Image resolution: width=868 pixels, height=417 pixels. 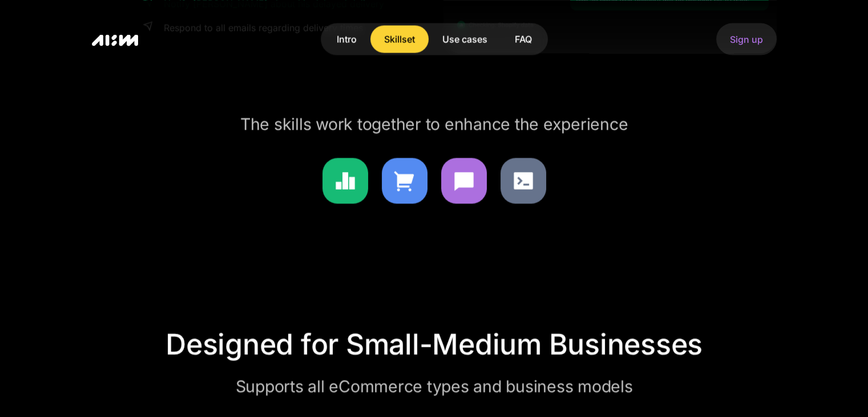 I want to click on h2: Designed for Small-Medium Businesses, so click(x=434, y=344).